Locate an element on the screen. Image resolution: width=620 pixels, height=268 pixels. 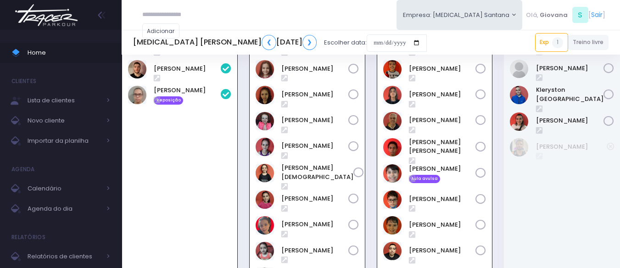
span: Aula avulsa is located at coordinates (424, 179).